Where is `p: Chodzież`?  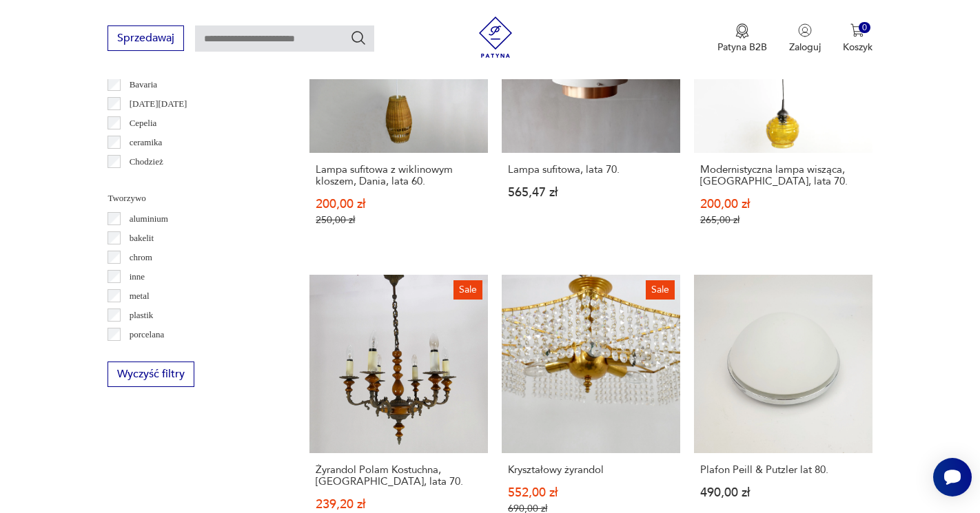
p: Chodzież is located at coordinates (146, 162).